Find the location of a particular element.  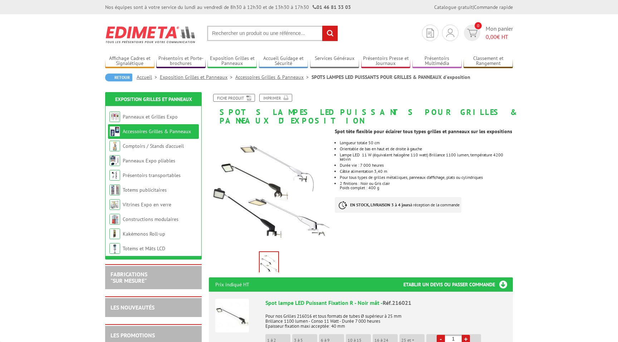

div: Nos équipes sont à votre service du lundi au vendredi de 8h30 à 12h30 et de 13h30 à 17h30 is located at coordinates (228, 7).